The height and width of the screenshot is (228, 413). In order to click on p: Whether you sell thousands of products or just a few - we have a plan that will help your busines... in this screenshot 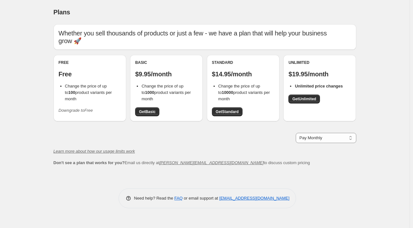, I will do `click(205, 37)`.